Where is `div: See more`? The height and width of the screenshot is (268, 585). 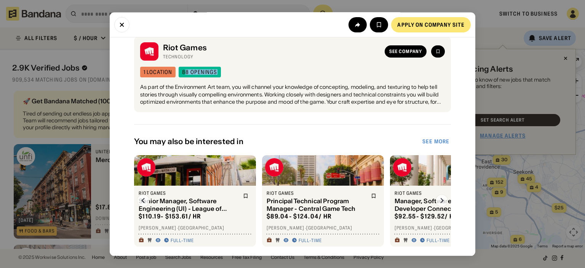
div: See more is located at coordinates (436, 141).